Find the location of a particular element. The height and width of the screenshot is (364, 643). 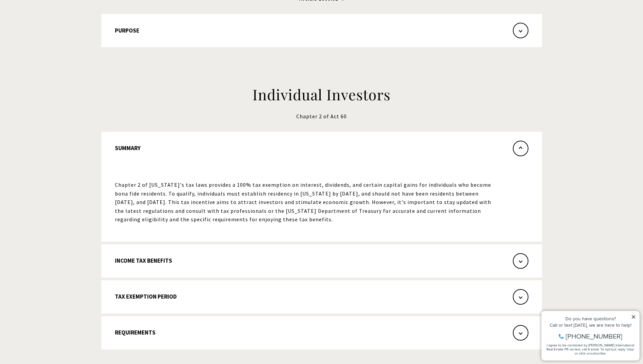

button: Purpose is located at coordinates (322, 30).